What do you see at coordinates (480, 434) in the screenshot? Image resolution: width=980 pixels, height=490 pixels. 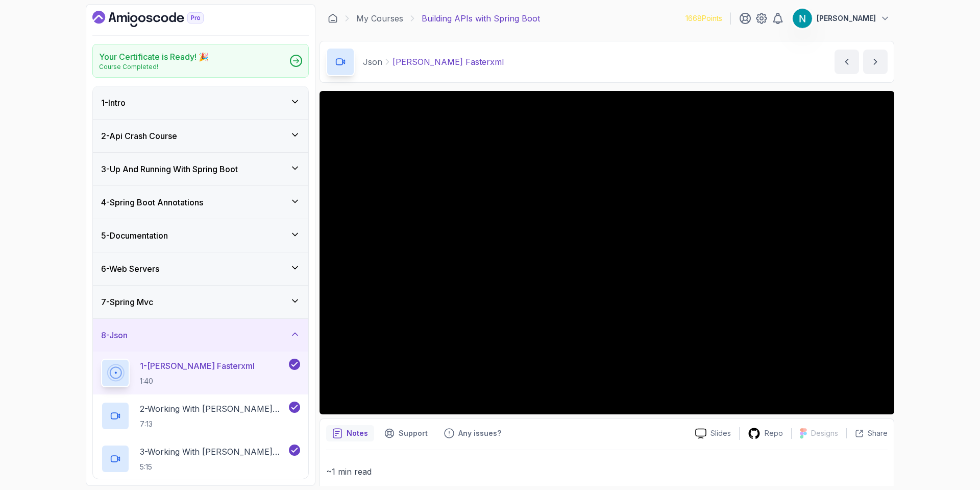 I see `p: Any issues?` at bounding box center [480, 434].